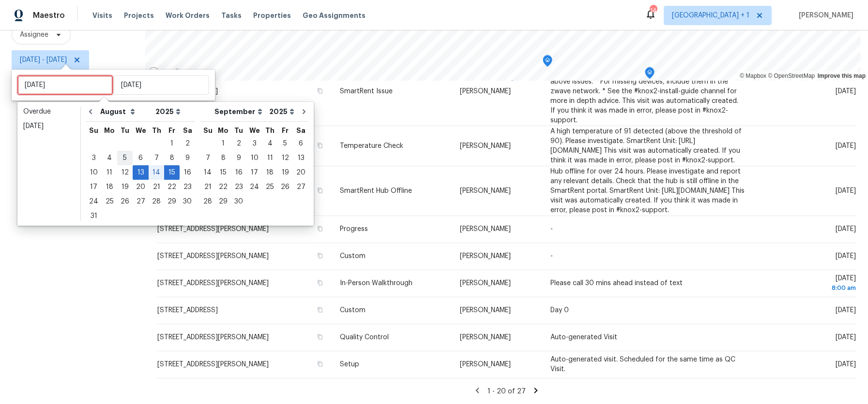  I want to click on span: Day 0, so click(559, 310).